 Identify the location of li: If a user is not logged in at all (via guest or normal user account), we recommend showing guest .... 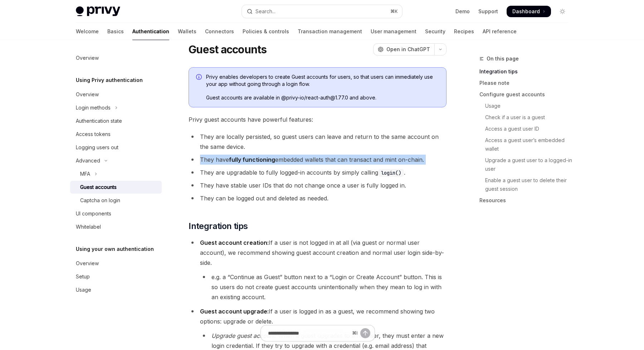
(317, 270).